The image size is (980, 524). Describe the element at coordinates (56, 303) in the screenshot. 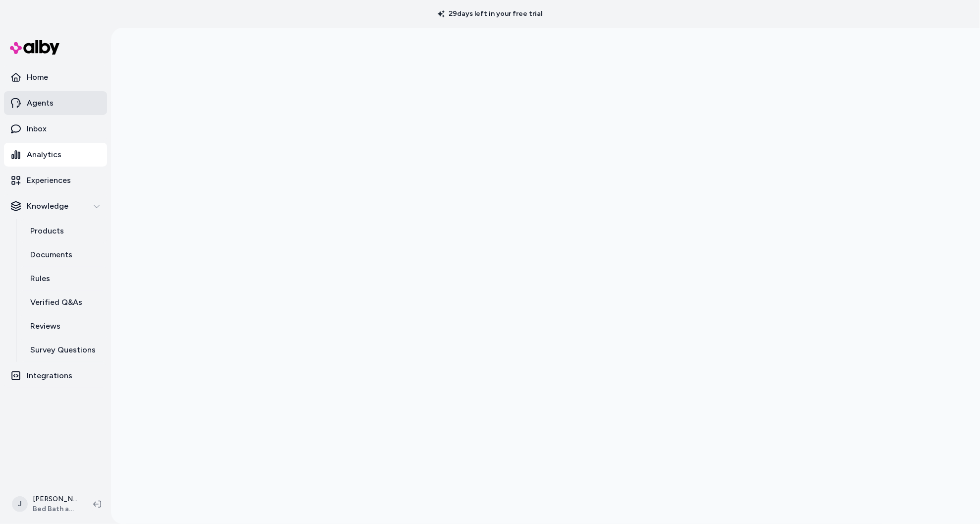

I see `p: Verified Q&As` at that location.